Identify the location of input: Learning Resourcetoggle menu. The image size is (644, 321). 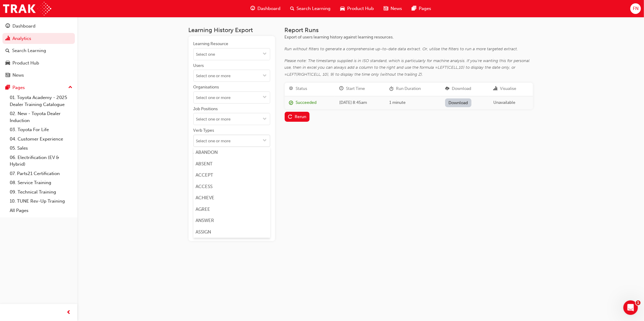
(232, 54).